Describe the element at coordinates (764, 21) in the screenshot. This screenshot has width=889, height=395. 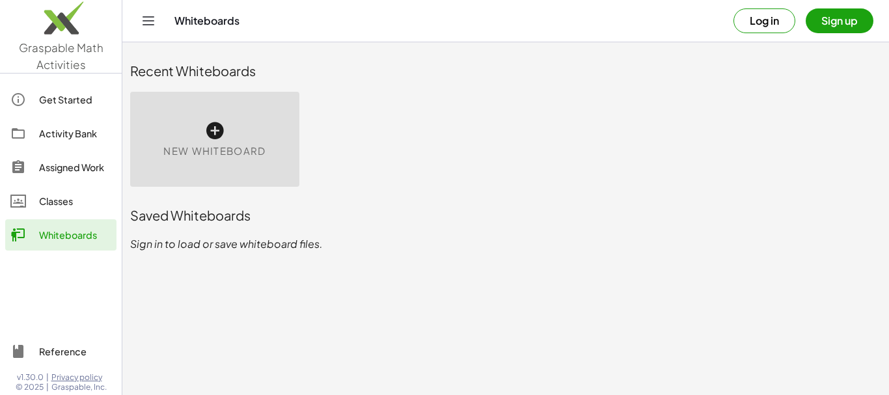
I see `button: Log in` at that location.